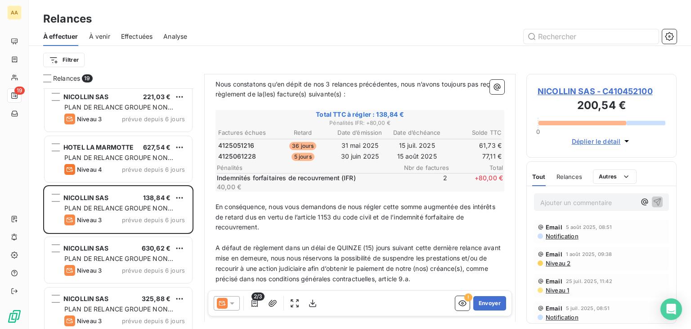 This screenshot has height=329, width=691. Describe the element at coordinates (539, 176) in the screenshot. I see `span: Tout` at that location.